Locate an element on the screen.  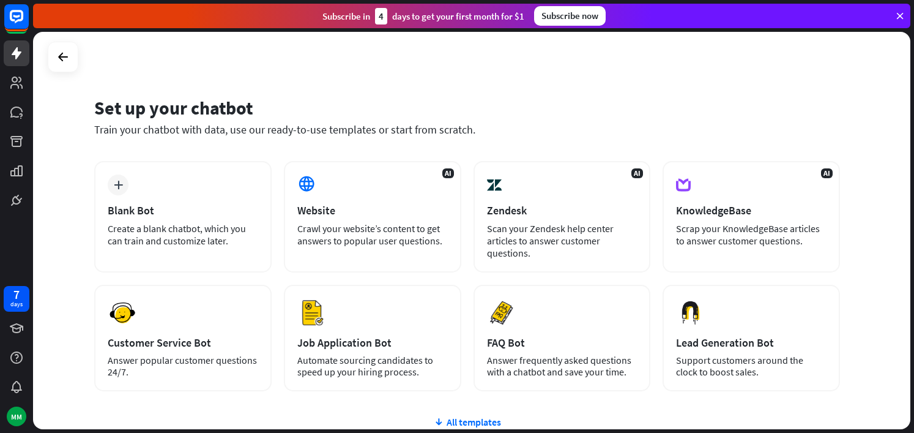
div: Blank Bot is located at coordinates (183, 210).